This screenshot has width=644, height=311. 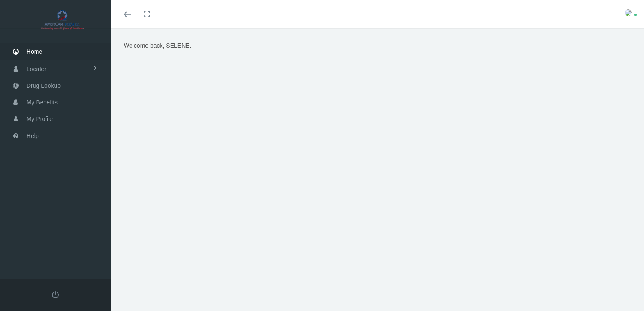 I want to click on span: Help, so click(x=33, y=136).